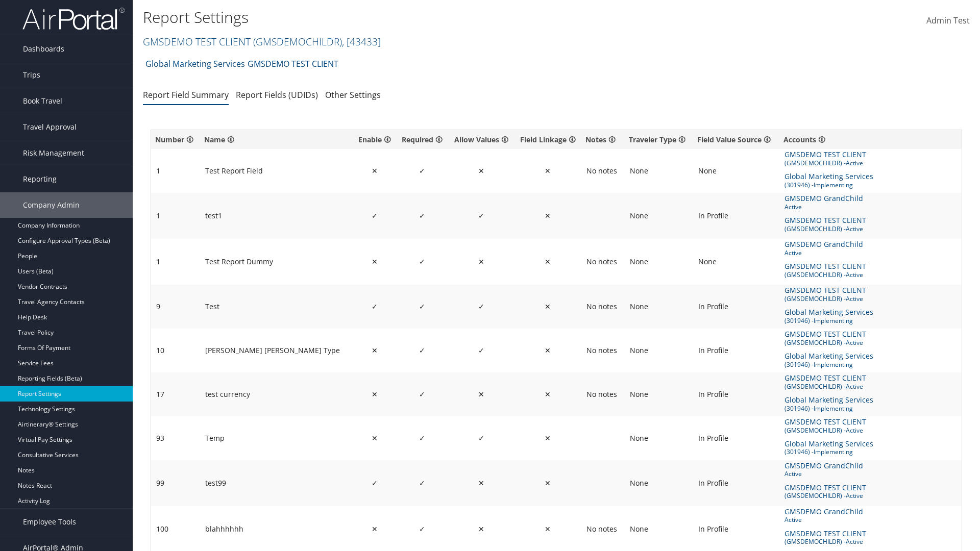  What do you see at coordinates (481, 139) in the screenshot?
I see `div: ✔ indicates the toggle is On and values and the Customer has a set of values they want loaded for...` at bounding box center [481, 139].